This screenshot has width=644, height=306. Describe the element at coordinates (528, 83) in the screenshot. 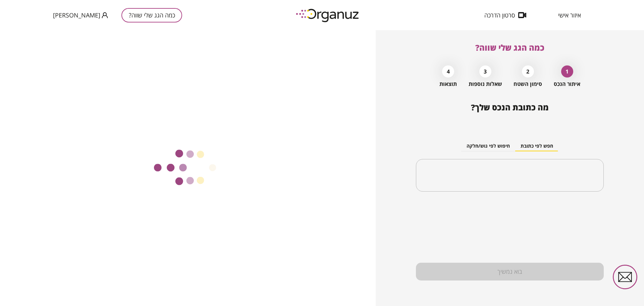

I see `span: סימון השטח` at that location.